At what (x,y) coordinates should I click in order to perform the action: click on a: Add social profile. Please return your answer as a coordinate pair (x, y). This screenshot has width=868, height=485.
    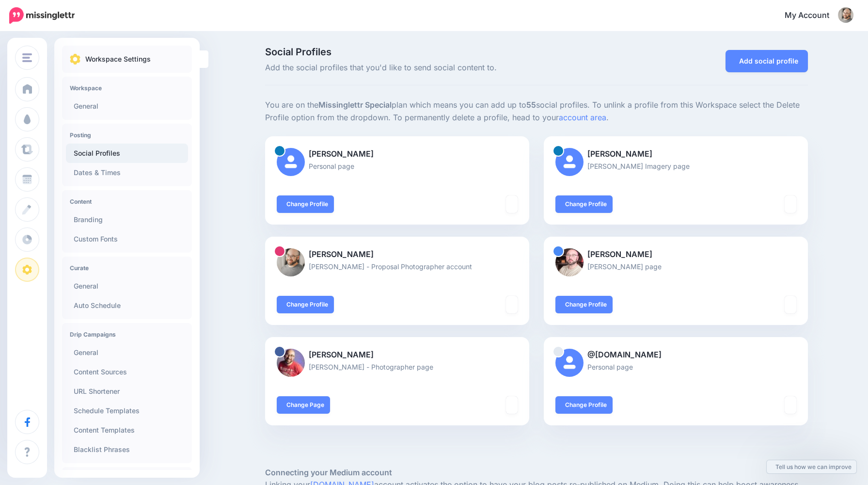
    Looking at the image, I should click on (767, 61).